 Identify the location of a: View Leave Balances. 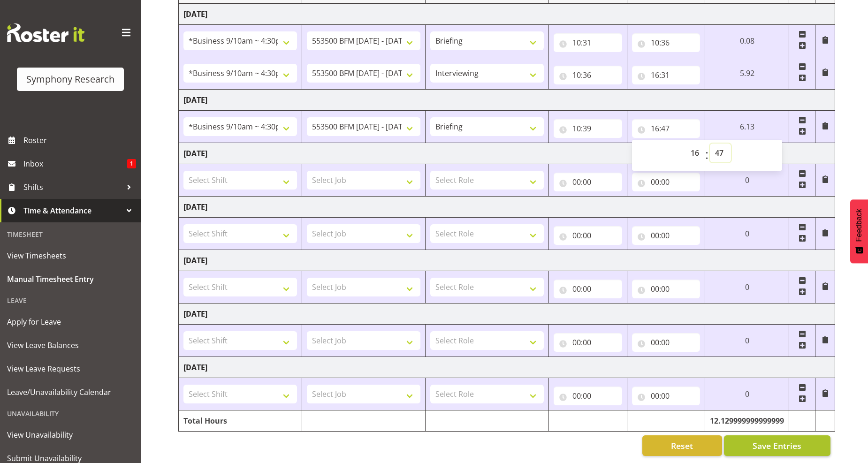
(70, 345).